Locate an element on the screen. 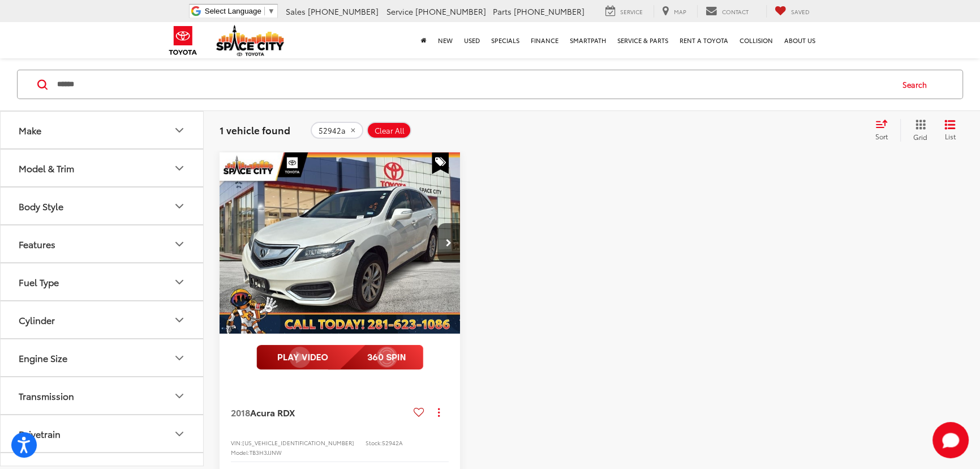 The width and height of the screenshot is (980, 469). button: Grid View is located at coordinates (918, 130).